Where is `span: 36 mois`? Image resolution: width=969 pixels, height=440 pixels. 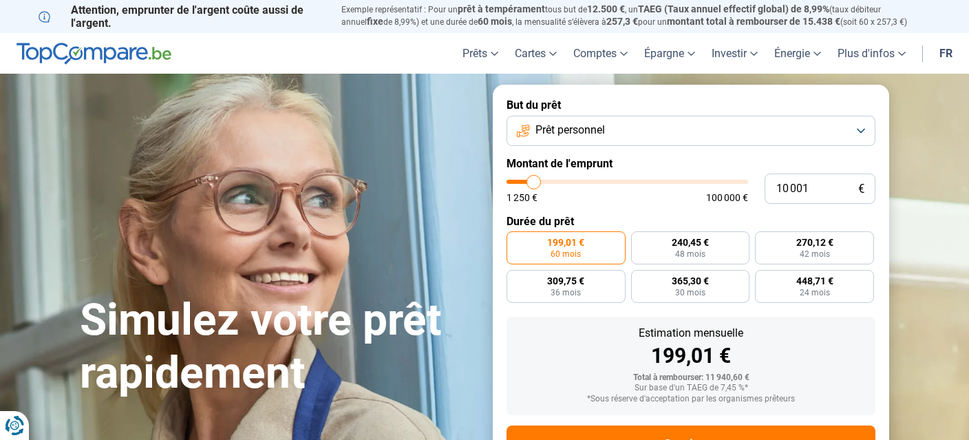
span: 36 mois is located at coordinates (566, 292).